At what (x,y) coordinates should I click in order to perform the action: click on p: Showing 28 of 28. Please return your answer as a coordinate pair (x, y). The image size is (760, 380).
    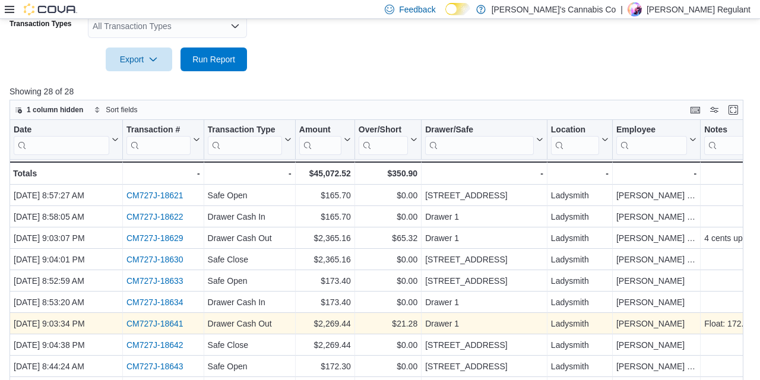
    Looking at the image, I should click on (380, 91).